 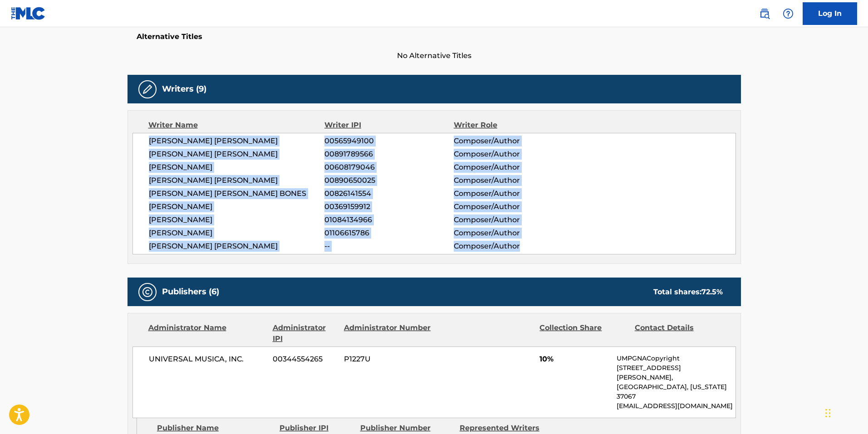 What do you see at coordinates (389, 180) in the screenshot?
I see `span: 00890650025` at bounding box center [389, 180].